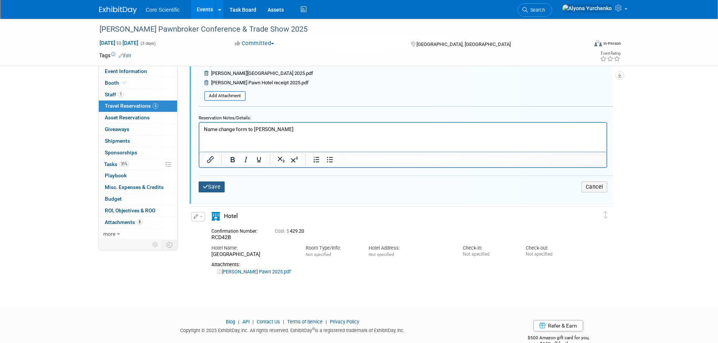 This screenshot has height=343, width=718. What do you see at coordinates (253, 248) in the screenshot?
I see `div: Hotel Name:` at bounding box center [253, 248].